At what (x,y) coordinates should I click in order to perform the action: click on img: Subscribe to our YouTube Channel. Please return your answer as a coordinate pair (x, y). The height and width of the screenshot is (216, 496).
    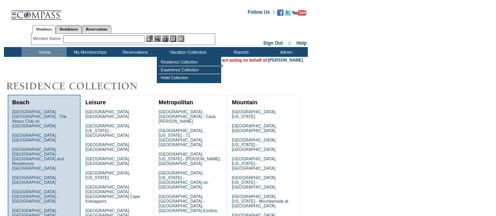
    Looking at the image, I should click on (299, 13).